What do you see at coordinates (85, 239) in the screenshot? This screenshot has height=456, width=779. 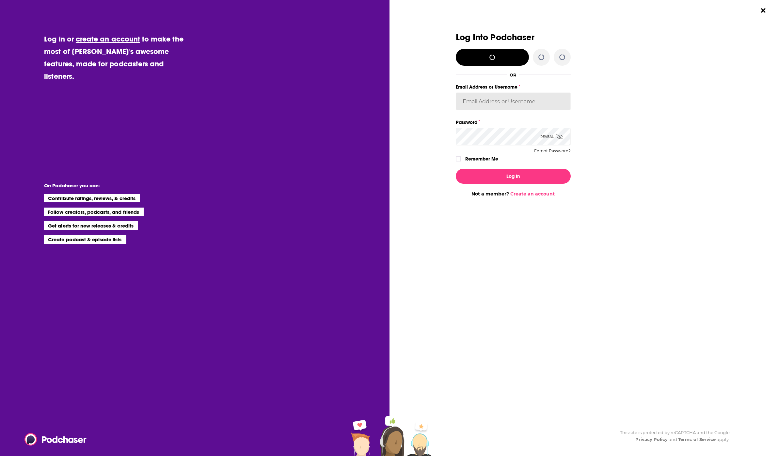 I see `li: Create podcast & episode lists` at bounding box center [85, 239].